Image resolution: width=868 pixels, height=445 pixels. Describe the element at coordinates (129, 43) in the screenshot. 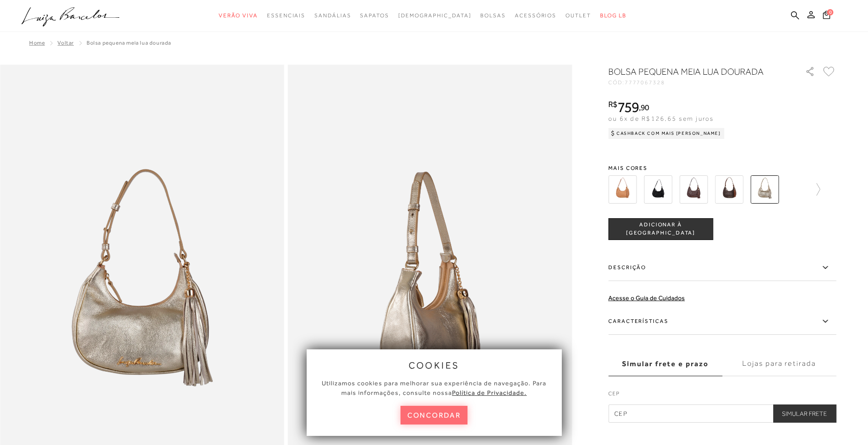

I see `span: BOLSA PEQUENA MEIA LUA DOURADA` at that location.